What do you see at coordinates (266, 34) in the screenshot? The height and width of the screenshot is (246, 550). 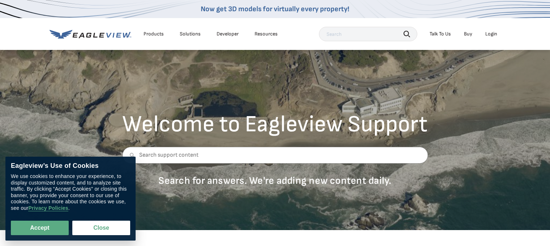 I see `div: Resources` at bounding box center [266, 34].